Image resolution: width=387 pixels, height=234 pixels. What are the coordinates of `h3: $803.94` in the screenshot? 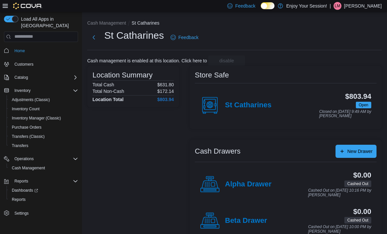 It's located at (359, 97).